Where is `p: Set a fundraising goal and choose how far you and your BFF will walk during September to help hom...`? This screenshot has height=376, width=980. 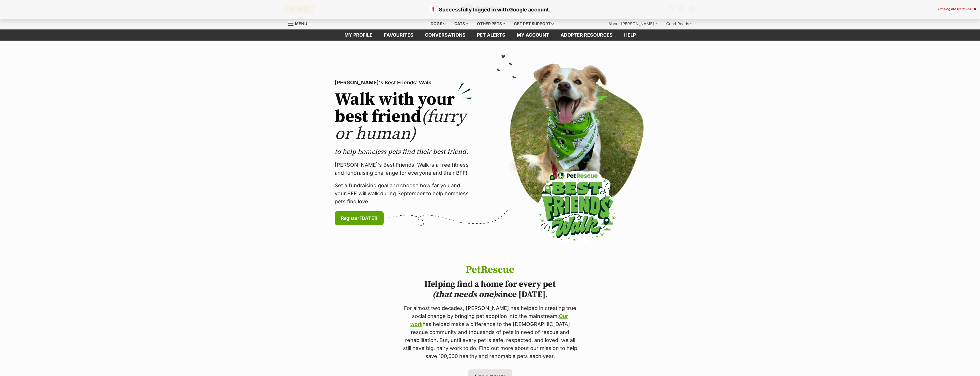
p: Set a fundraising goal and choose how far you and your BFF will walk during September to help hom... is located at coordinates (403, 194).